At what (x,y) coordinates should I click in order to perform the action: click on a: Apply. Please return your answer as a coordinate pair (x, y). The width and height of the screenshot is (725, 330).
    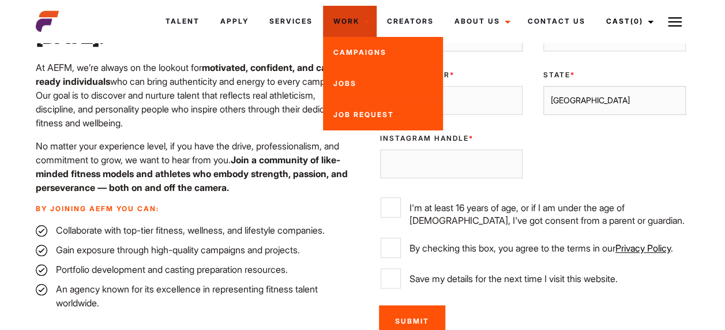
    Looking at the image, I should click on (234, 21).